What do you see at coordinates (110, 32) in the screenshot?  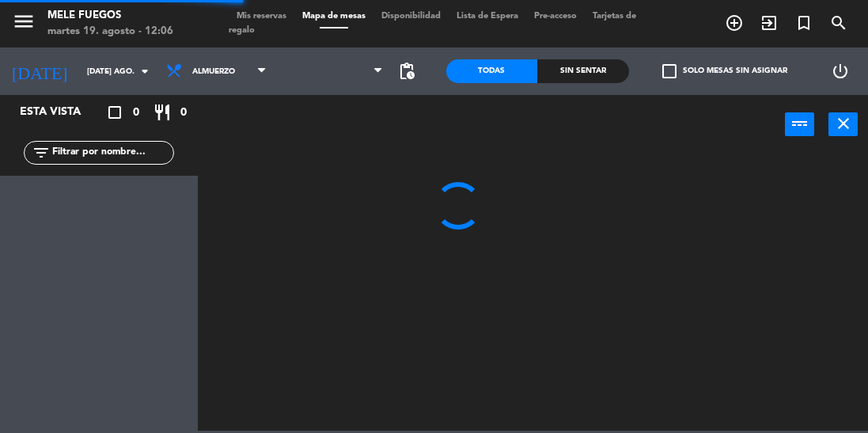 I see `div: martes 19. agosto - 12:06` at bounding box center [110, 32].